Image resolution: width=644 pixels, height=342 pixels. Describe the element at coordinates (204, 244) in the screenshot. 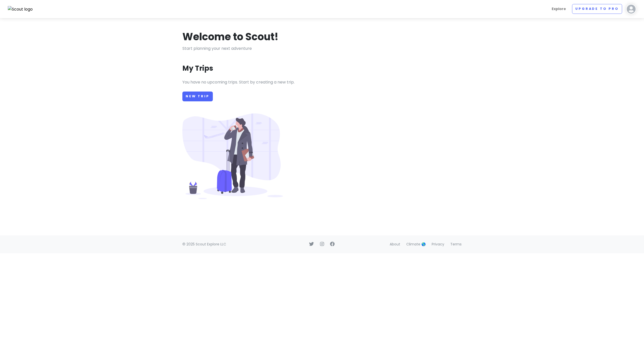

I see `span: © 2025 Scout Explore LLC` at that location.